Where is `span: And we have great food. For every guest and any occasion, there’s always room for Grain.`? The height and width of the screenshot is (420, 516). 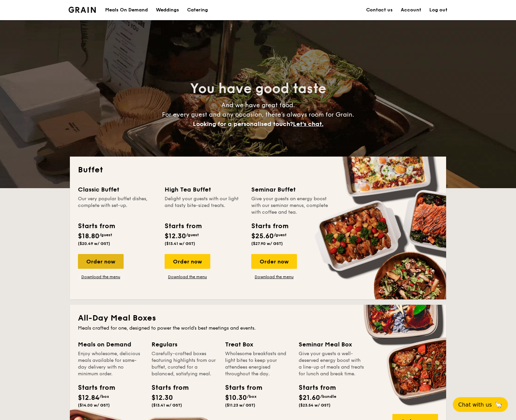
span: And we have great food. For every guest and any occasion, there’s always room for Grain. is located at coordinates (258, 114).